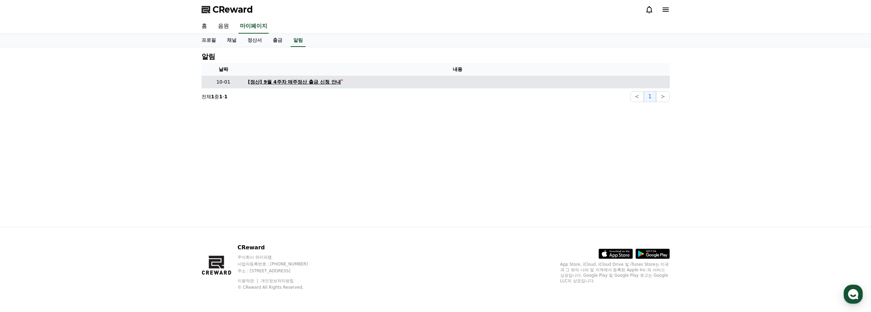 The image size is (871, 312). What do you see at coordinates (255, 40) in the screenshot?
I see `a: 정산서` at bounding box center [255, 40].